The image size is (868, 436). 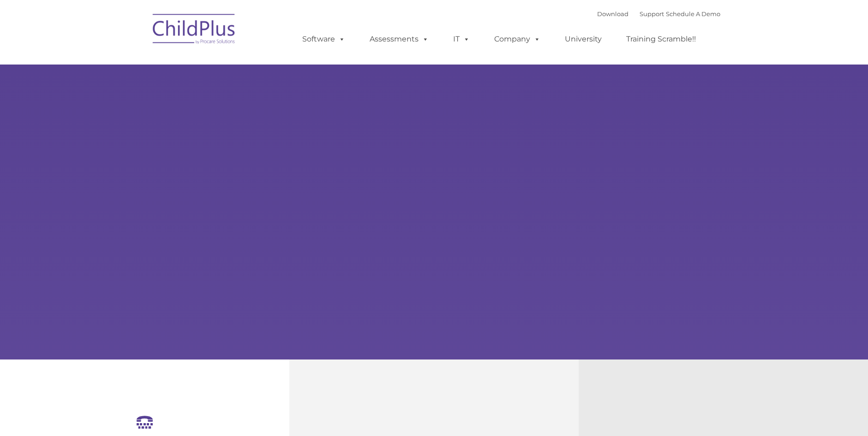 What do you see at coordinates (613, 14) in the screenshot?
I see `a: Download` at bounding box center [613, 14].